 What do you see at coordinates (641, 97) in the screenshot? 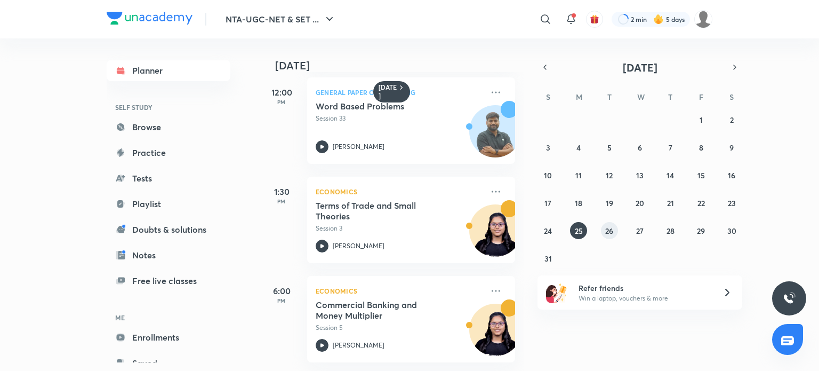
I see `abbr: Wednesday` at bounding box center [641, 97].